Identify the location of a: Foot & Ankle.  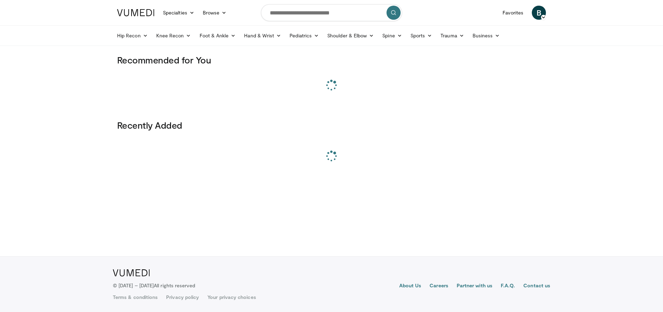
(218, 36).